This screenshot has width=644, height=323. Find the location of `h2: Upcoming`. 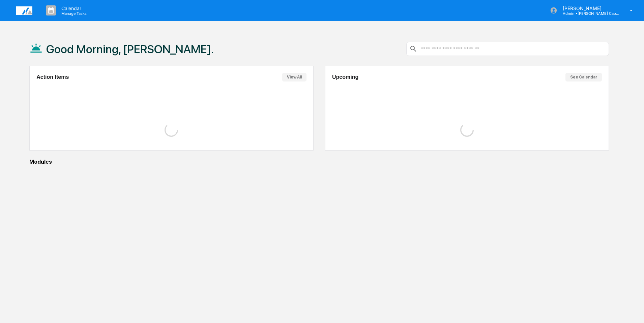

h2: Upcoming is located at coordinates (346, 77).